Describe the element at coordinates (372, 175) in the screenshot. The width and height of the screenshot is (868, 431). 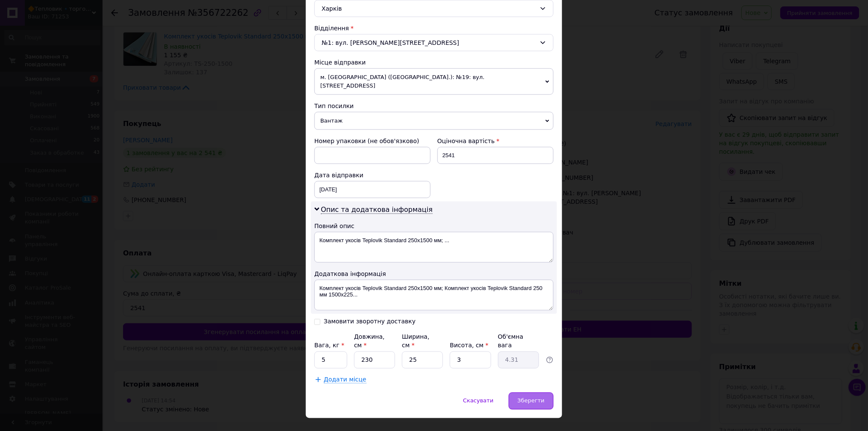
I see `div: Дата відправки` at that location.